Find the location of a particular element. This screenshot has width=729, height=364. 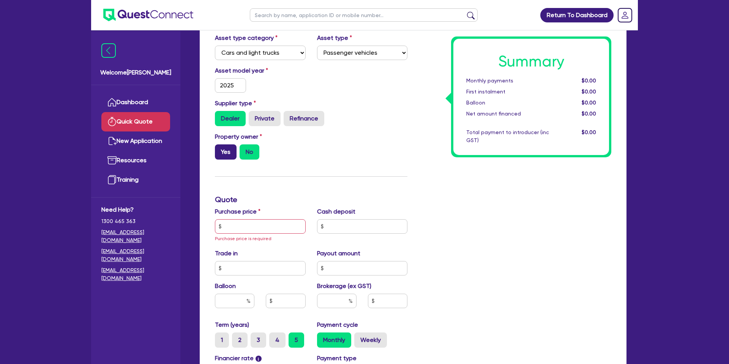

a: Dashboard is located at coordinates (135, 102).